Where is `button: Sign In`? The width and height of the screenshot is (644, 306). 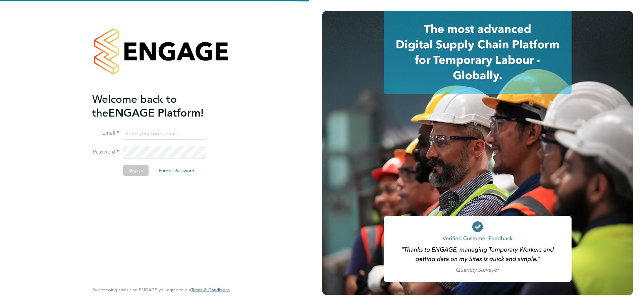 button: Sign In is located at coordinates (136, 171).